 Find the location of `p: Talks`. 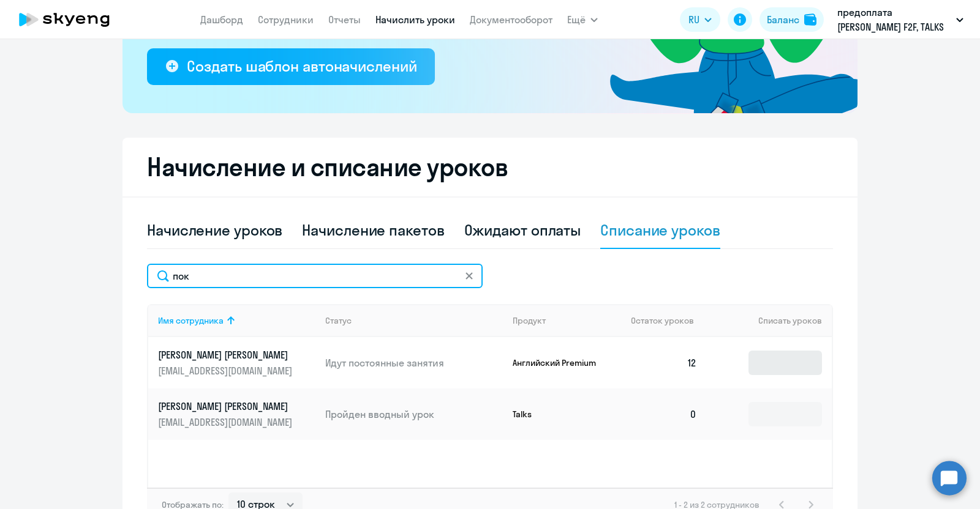

p: Talks is located at coordinates (559, 414).